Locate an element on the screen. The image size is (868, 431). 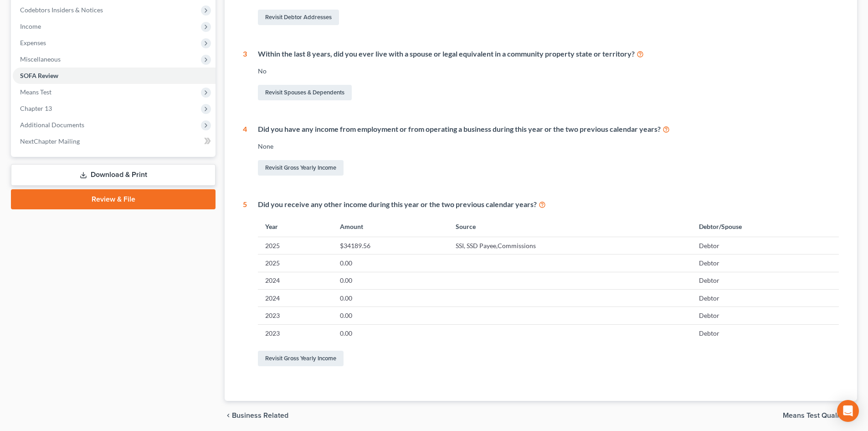
span: Business Related is located at coordinates (260, 415).